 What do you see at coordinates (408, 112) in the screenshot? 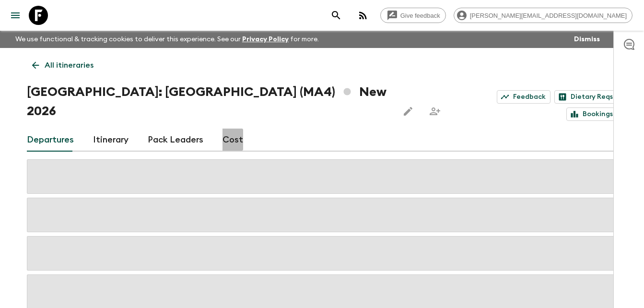
I see `button: Edit this itinerary` at bounding box center [408, 112].